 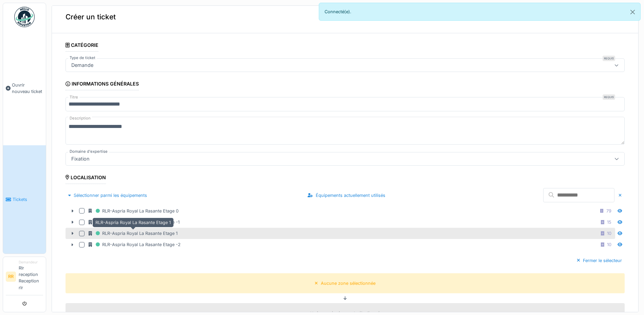 I want to click on a: Tickets, so click(x=24, y=199).